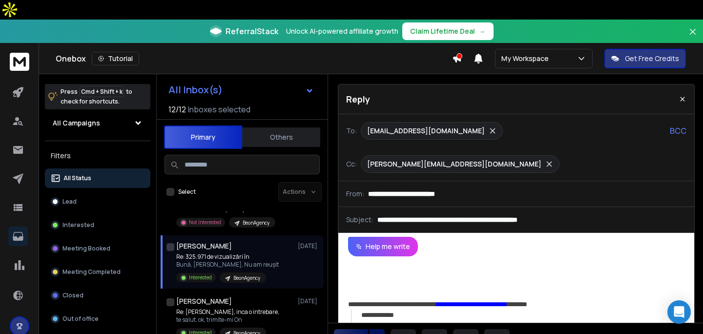 Image resolution: width=703 pixels, height=334 pixels. I want to click on h1: All Inbox(s), so click(195, 90).